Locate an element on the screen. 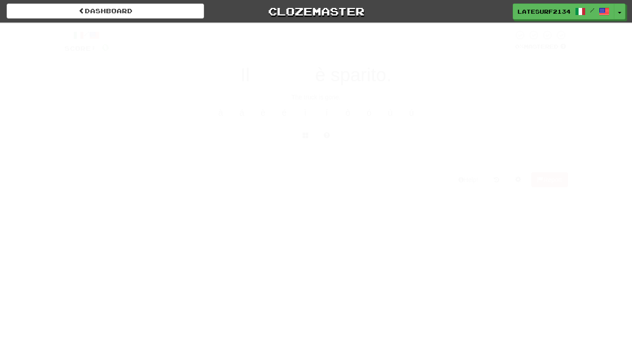  span: Score: is located at coordinates (80, 48).